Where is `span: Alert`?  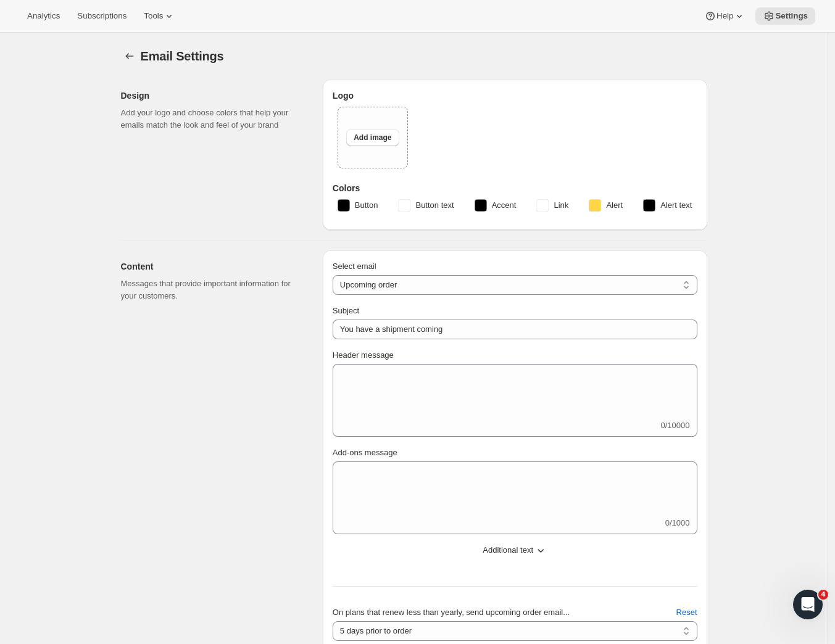 span: Alert is located at coordinates (614, 206).